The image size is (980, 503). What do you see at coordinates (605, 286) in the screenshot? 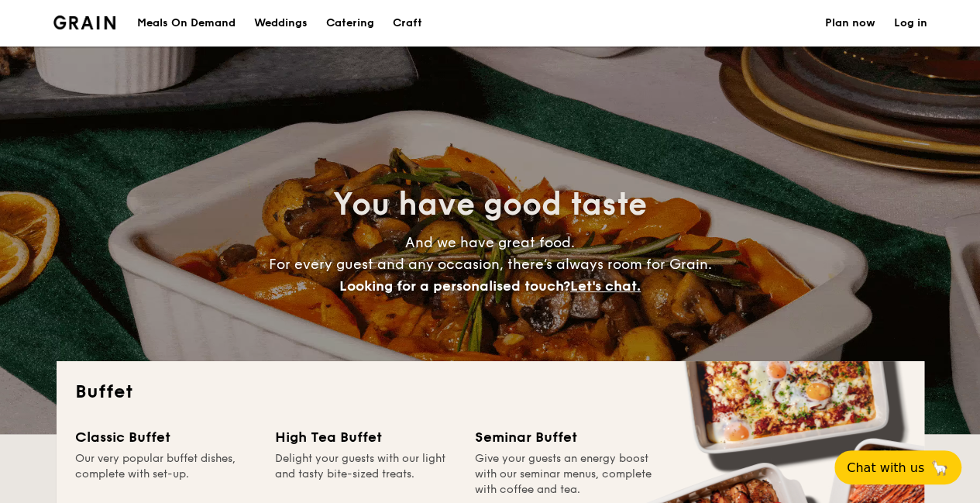
I see `span: Let's chat.` at bounding box center [605, 286].